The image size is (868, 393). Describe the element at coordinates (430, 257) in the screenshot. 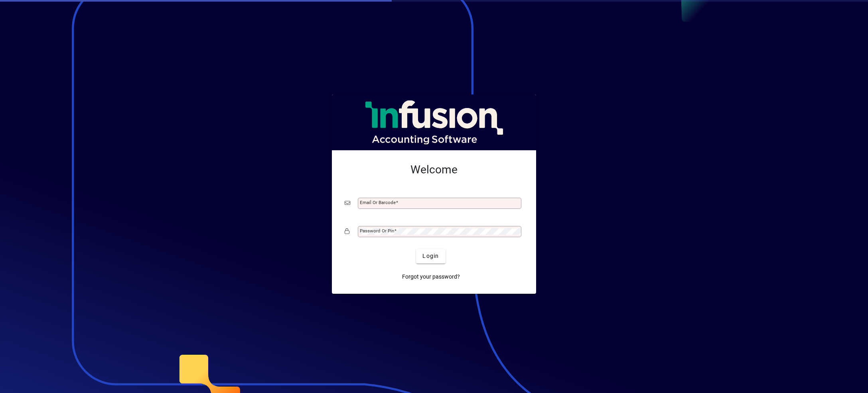

I see `button: Login` at that location.